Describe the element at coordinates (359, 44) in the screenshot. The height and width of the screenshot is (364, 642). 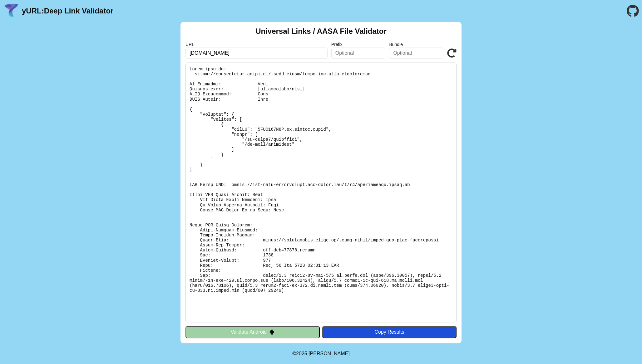
I see `label: Prefix` at that location.